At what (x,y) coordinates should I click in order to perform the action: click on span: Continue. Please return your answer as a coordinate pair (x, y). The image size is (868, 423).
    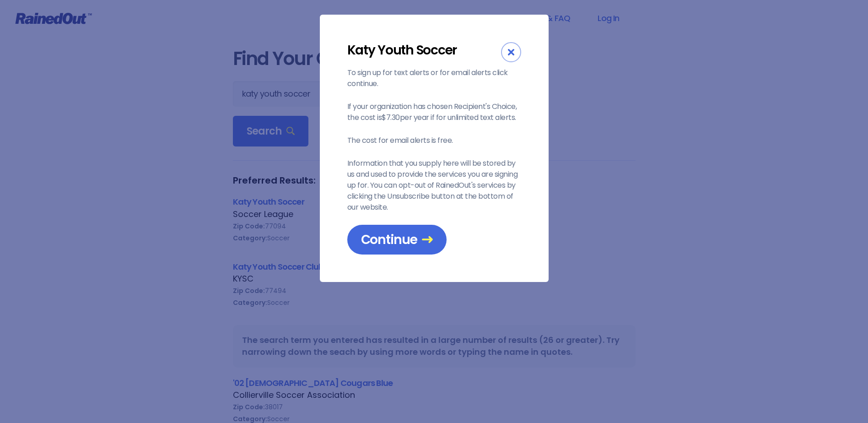
    Looking at the image, I should click on (397, 239).